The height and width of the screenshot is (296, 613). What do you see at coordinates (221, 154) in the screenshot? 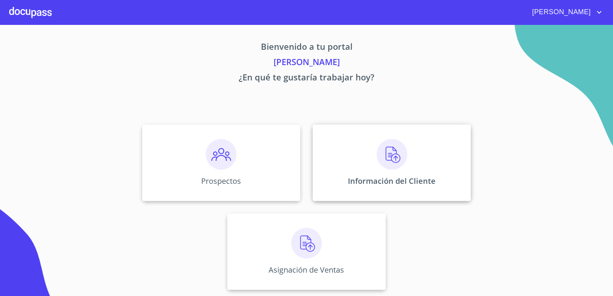
I see `img: prospectos.png` at bounding box center [221, 154].